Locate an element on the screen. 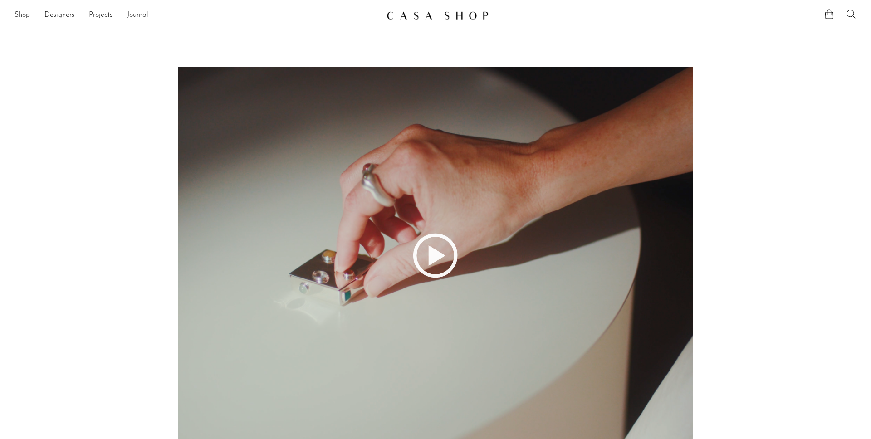 Image resolution: width=871 pixels, height=439 pixels. a: Journal is located at coordinates (137, 15).